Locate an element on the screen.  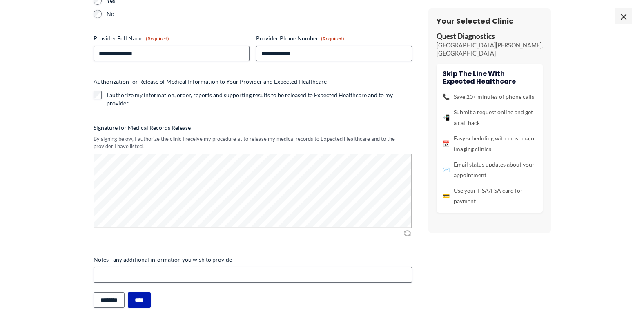
label: No is located at coordinates (259, 14).